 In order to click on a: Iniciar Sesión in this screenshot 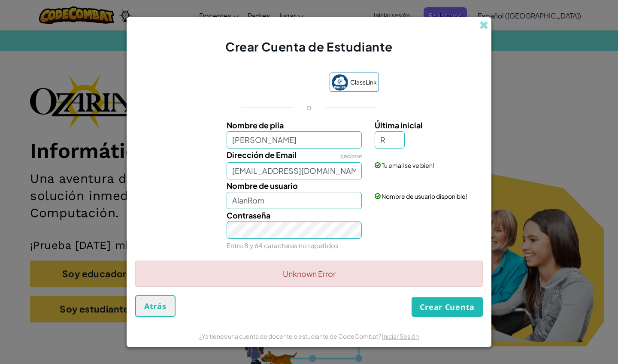, I will do `click(401, 336)`.